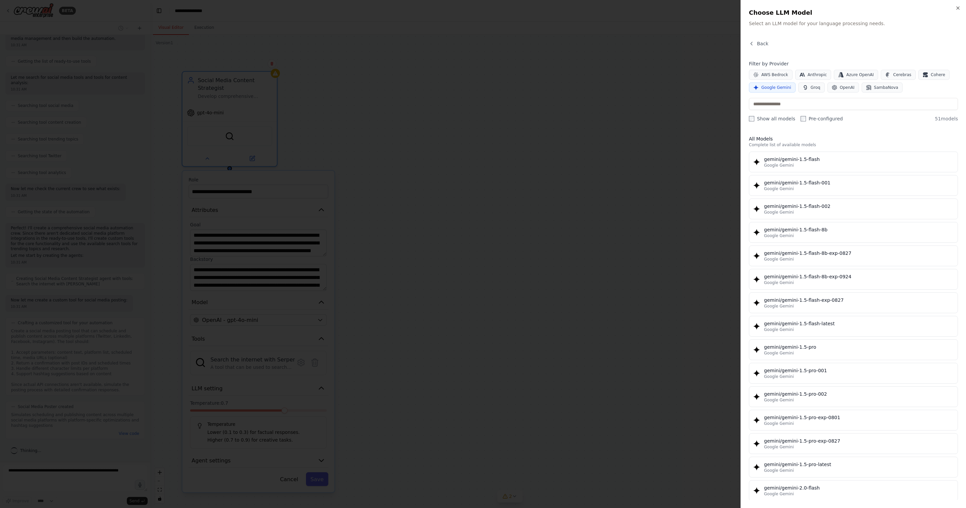  Describe the element at coordinates (853, 326) in the screenshot. I see `button: gemini/gemini-1.5-flash-latestGoogle Gemini` at that location.